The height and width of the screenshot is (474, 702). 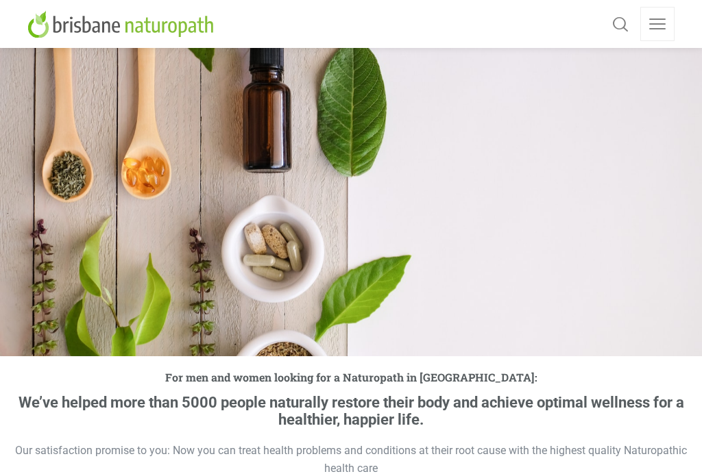 What do you see at coordinates (123, 24) in the screenshot?
I see `img: Brisbane Naturopath` at bounding box center [123, 24].